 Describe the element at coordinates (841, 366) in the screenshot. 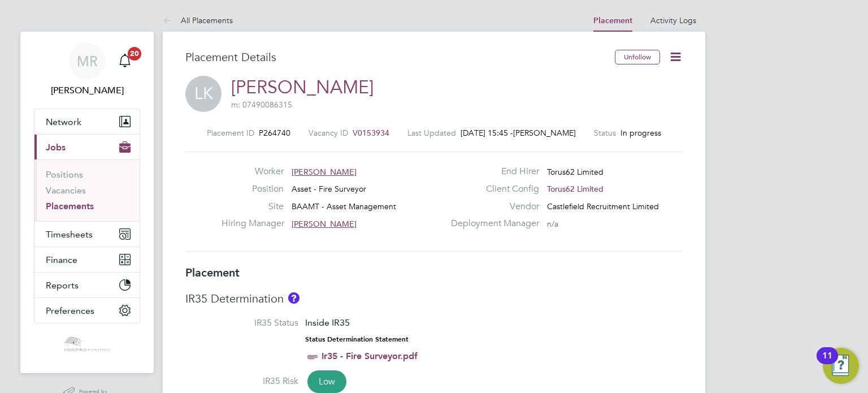

I see `button: Open Resource Center, 11 new notifications` at that location.